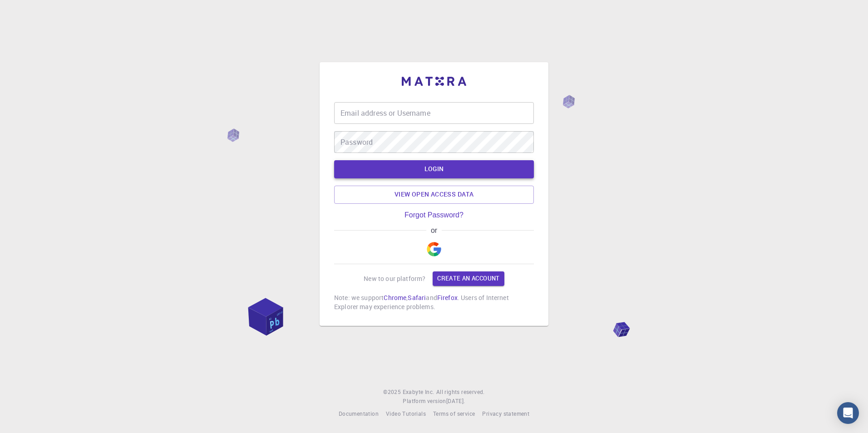  What do you see at coordinates (506, 413) in the screenshot?
I see `span: Privacy statement` at bounding box center [506, 413].